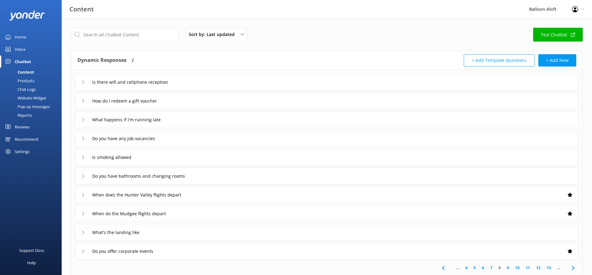 The image size is (592, 275). I want to click on a: 7, so click(491, 268).